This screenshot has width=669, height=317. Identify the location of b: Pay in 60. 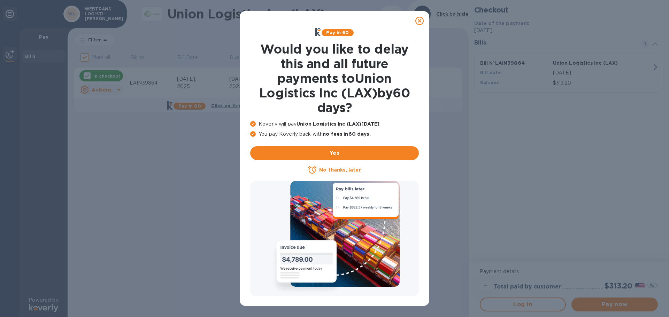
(337, 32).